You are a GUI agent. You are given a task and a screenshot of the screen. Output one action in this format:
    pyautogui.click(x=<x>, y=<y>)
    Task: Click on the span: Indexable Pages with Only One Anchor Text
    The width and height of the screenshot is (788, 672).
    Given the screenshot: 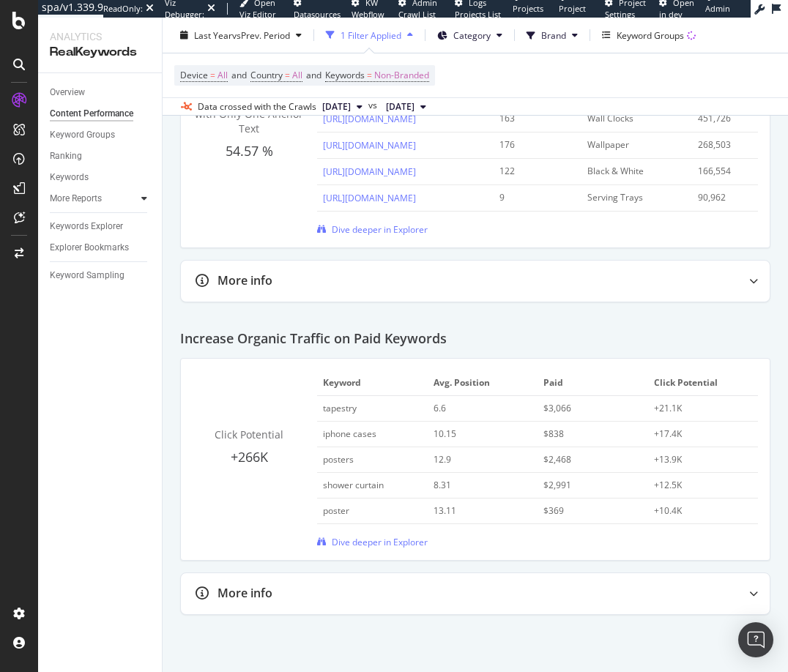 What is the action you would take?
    pyautogui.click(x=249, y=113)
    